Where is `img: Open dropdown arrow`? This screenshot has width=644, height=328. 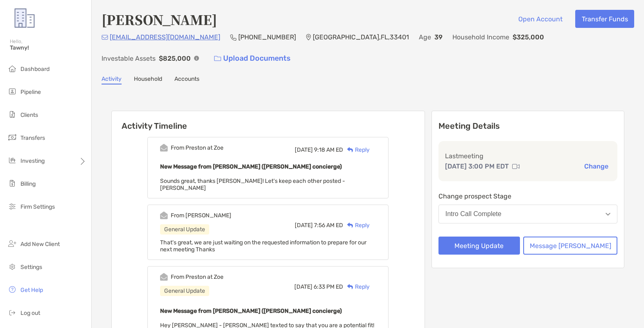
img: Open dropdown arrow is located at coordinates (608, 214).